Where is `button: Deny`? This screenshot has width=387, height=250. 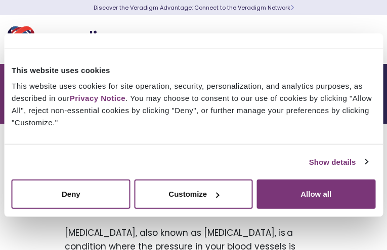
button: Deny is located at coordinates (71, 194).